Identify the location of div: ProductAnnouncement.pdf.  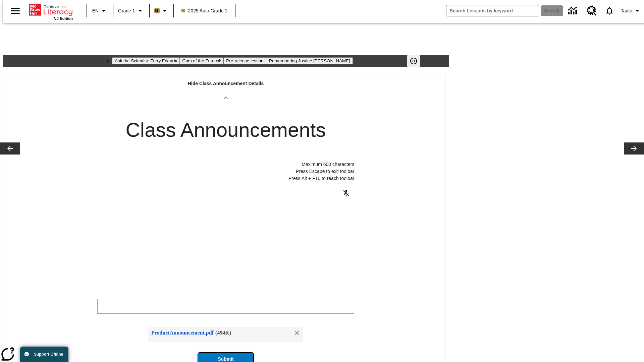
(184, 336).